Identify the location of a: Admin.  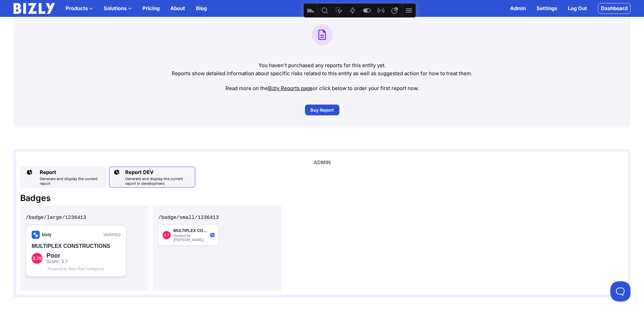
(518, 8).